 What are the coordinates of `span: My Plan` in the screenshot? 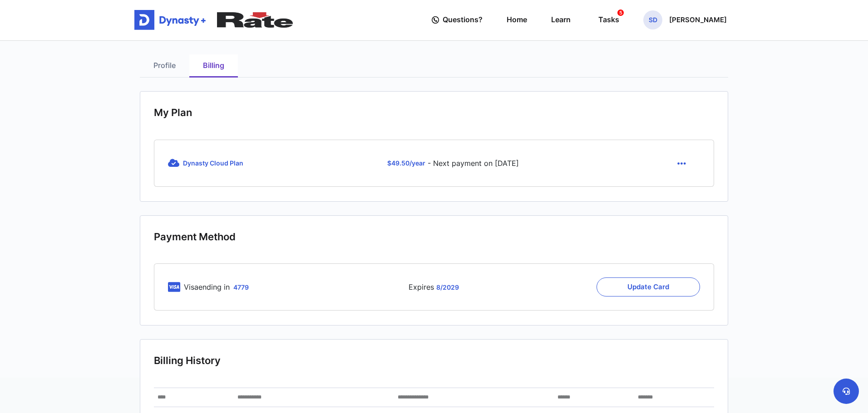 It's located at (173, 113).